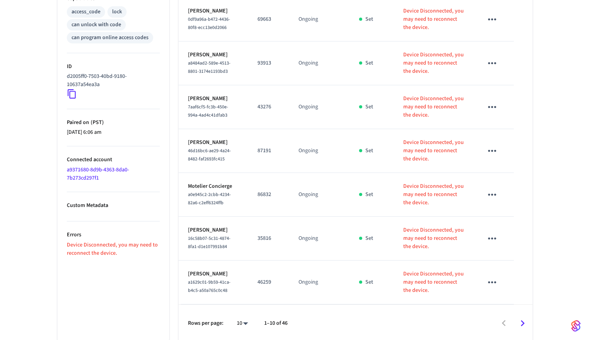 The image size is (590, 340). I want to click on p: 93913, so click(268, 63).